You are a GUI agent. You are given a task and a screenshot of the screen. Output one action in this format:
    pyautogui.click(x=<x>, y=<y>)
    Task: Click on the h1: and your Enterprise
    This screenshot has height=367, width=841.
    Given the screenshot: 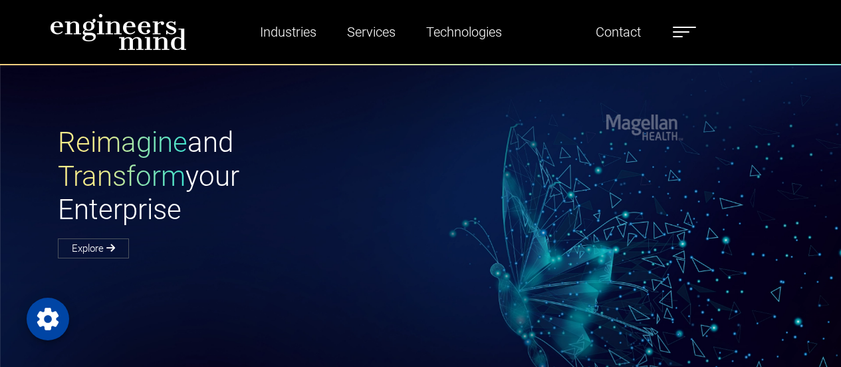 What is the action you would take?
    pyautogui.click(x=239, y=176)
    